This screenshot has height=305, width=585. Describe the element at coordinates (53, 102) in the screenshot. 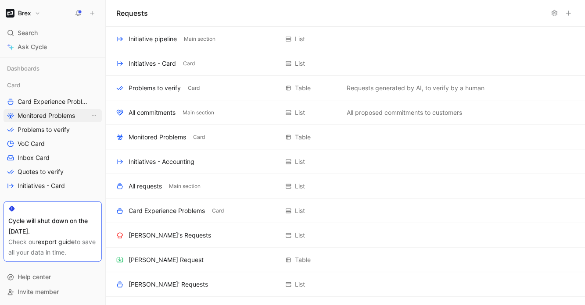

I see `a: Card Experience Problems` at that location.